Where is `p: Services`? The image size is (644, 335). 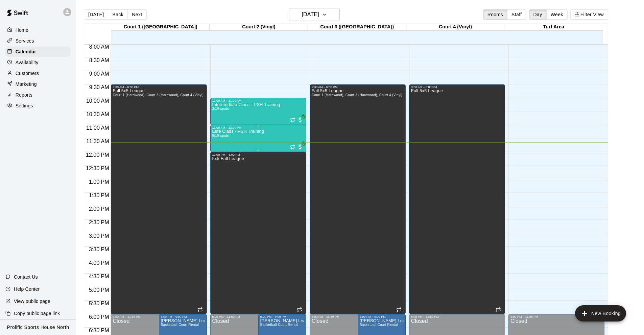 p: Services is located at coordinates (25, 41).